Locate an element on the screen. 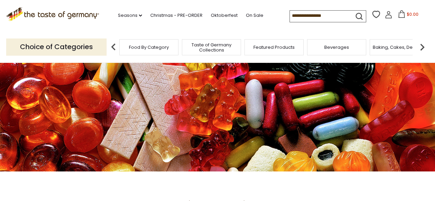 This screenshot has height=201, width=435. a: Seasons is located at coordinates (130, 15).